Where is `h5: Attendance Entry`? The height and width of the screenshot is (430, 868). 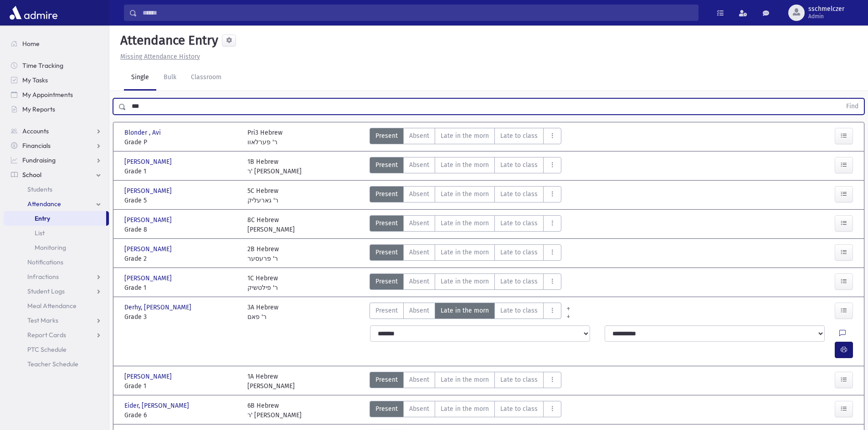 h5: Attendance Entry is located at coordinates (167, 40).